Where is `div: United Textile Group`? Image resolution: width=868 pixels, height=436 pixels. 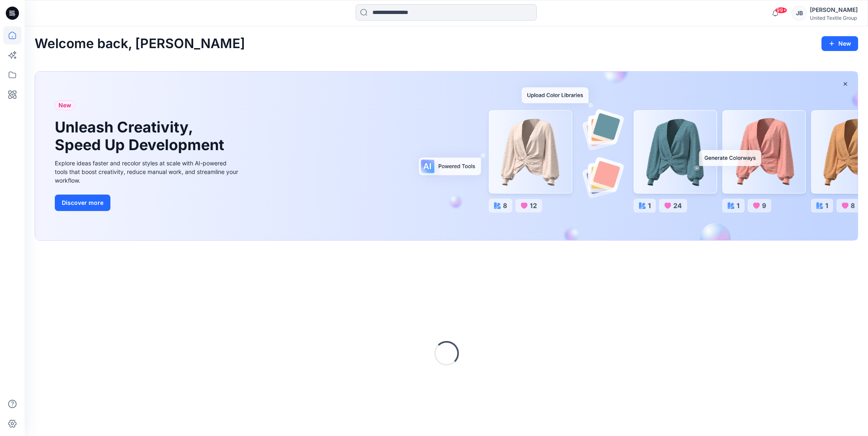
div: United Textile Group is located at coordinates (834, 18).